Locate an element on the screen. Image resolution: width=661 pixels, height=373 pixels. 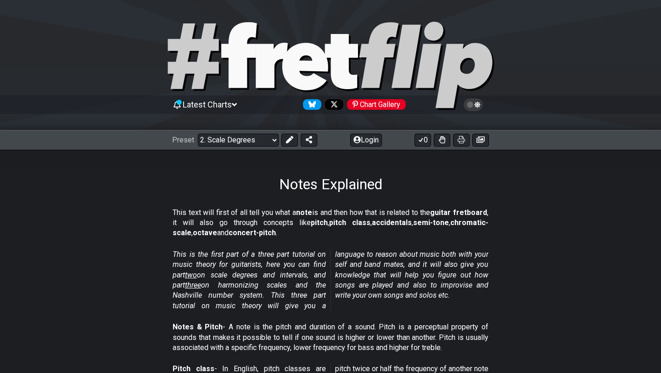
strong: Pitch class is located at coordinates (193, 368).